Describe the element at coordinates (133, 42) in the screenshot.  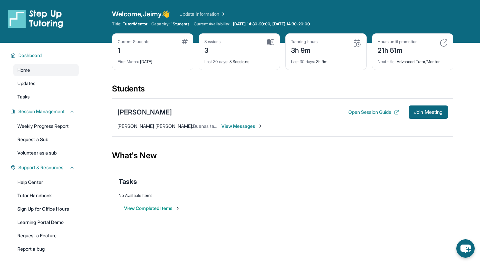
I see `div: Current Students` at that location.